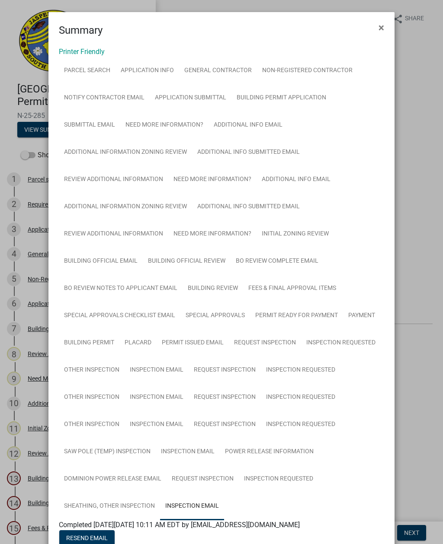  I want to click on a: Placard, so click(138, 343).